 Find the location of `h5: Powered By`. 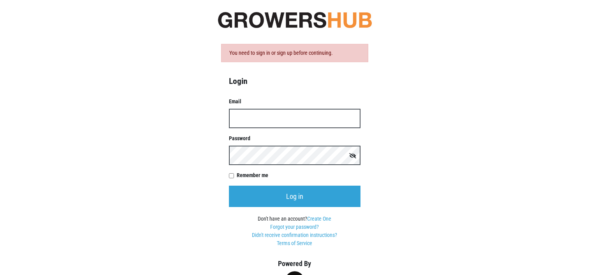

h5: Powered By is located at coordinates (295, 264).